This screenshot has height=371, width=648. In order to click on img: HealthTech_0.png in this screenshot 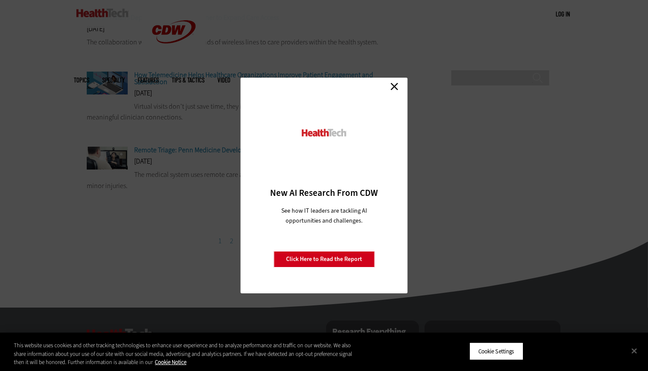, I will do `click(324, 132)`.